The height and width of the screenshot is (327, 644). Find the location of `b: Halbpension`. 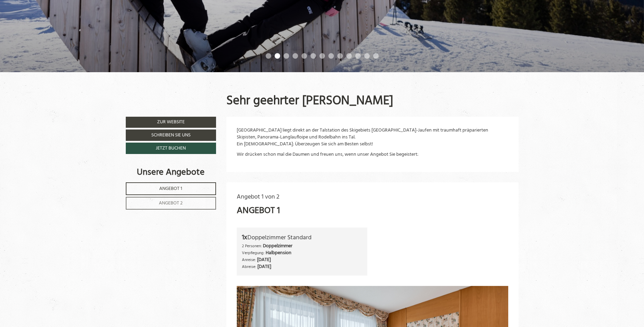

b: Halbpension is located at coordinates (279, 252).